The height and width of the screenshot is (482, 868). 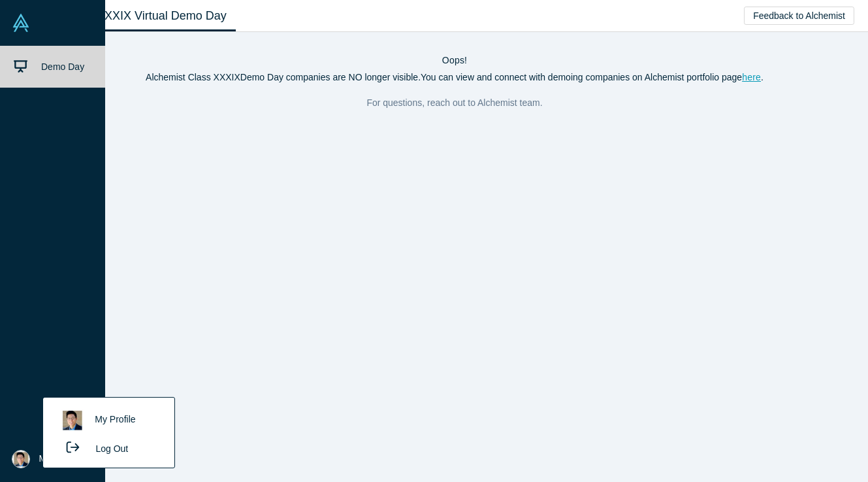 What do you see at coordinates (109, 420) in the screenshot?
I see `a: My Profile` at bounding box center [109, 420].